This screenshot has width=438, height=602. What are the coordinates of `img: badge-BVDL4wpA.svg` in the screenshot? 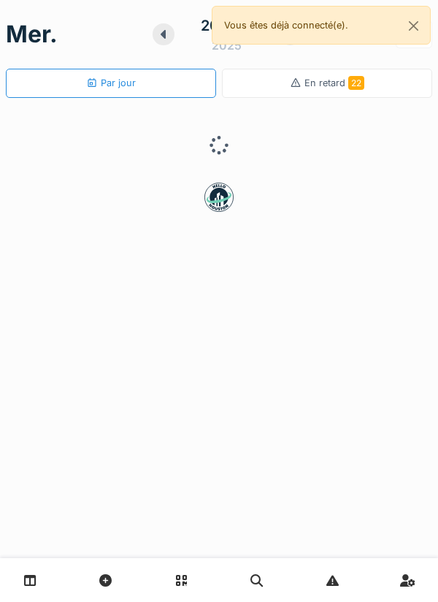 It's located at (219, 197).